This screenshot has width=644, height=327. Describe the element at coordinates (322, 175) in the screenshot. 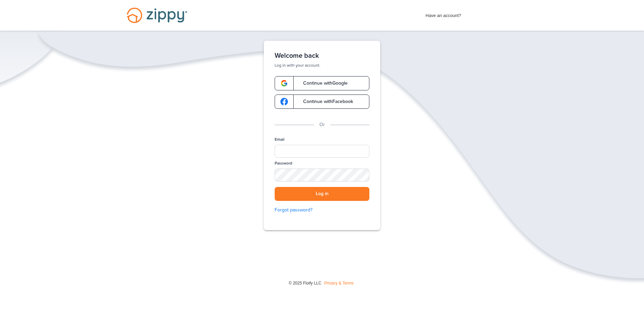

I see `input: Password` at that location.